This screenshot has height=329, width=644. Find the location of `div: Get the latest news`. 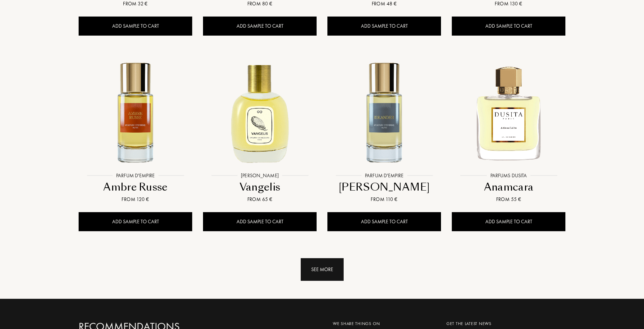

div: Get the latest news is located at coordinates (503, 324).